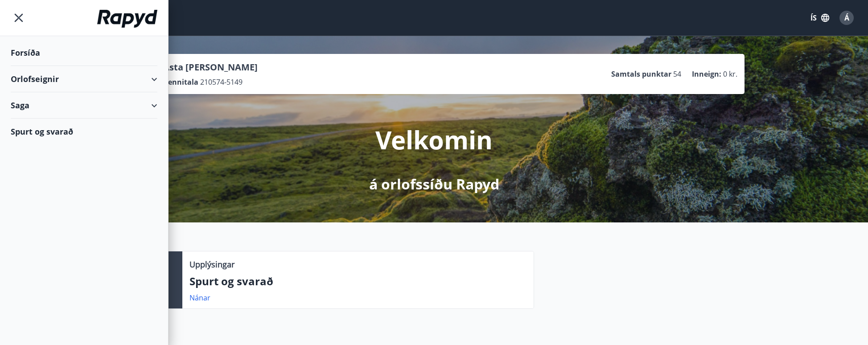 The height and width of the screenshot is (345, 868). Describe the element at coordinates (84, 53) in the screenshot. I see `div: Forsíða` at that location.